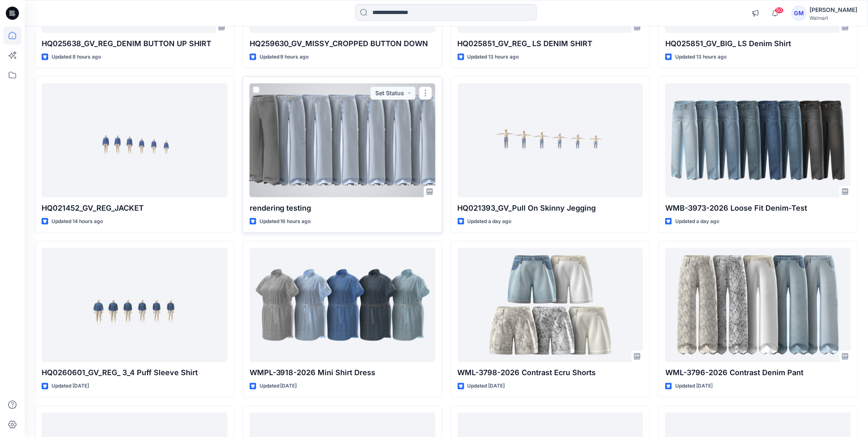 The width and height of the screenshot is (868, 437). What do you see at coordinates (284, 57) in the screenshot?
I see `p: Updated 9 hours ago` at bounding box center [284, 57].